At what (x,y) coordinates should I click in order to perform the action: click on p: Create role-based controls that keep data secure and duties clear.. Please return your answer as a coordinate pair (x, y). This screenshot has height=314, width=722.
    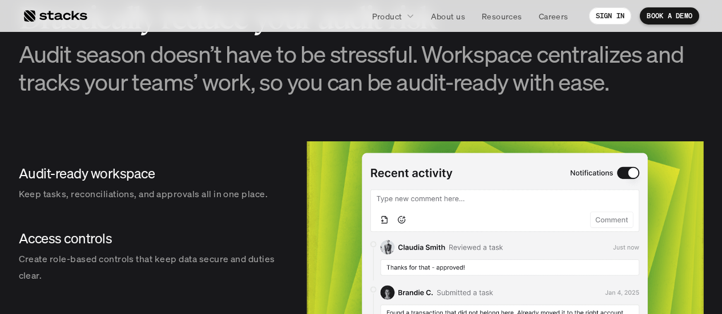
    Looking at the image, I should click on (151, 268).